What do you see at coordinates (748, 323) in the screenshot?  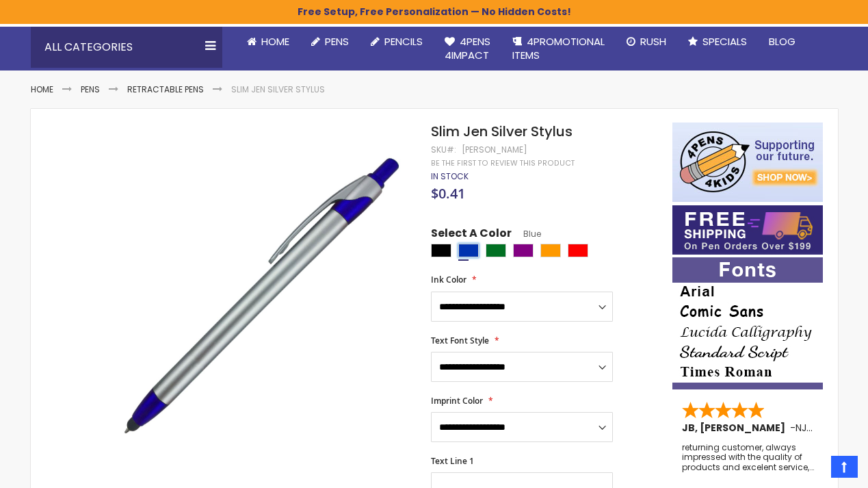 I see `img: font-personalization-examples` at bounding box center [748, 323].